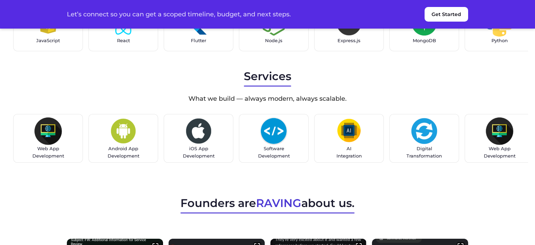  Describe the element at coordinates (422, 131) in the screenshot. I see `img: iosApp` at that location.